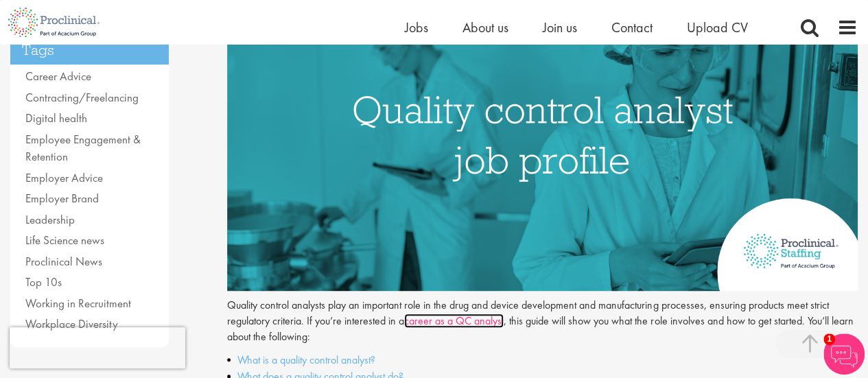 This screenshot has height=378, width=868. What do you see at coordinates (56, 118) in the screenshot?
I see `a: Digital health` at bounding box center [56, 118].